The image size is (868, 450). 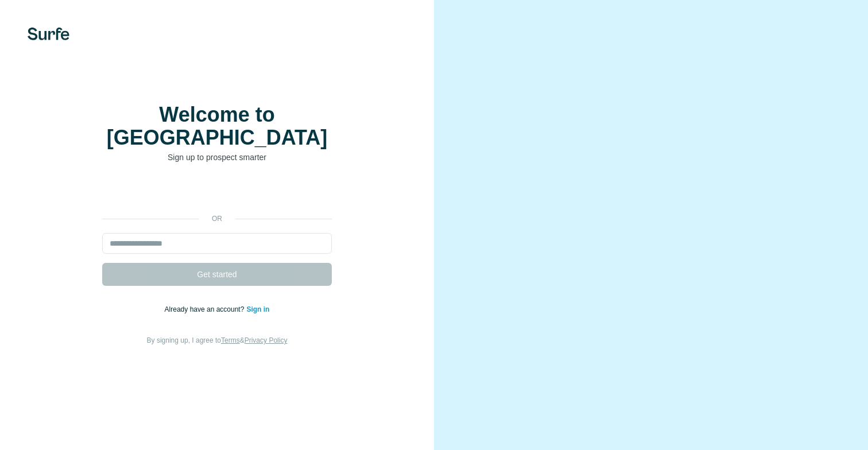 What do you see at coordinates (206, 310) in the screenshot?
I see `span: Already have an account?` at bounding box center [206, 310].